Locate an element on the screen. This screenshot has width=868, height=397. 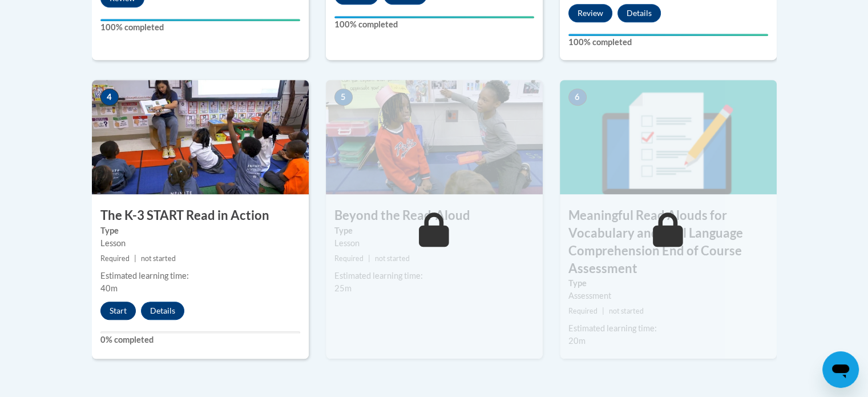
span: 25m is located at coordinates (343, 288).